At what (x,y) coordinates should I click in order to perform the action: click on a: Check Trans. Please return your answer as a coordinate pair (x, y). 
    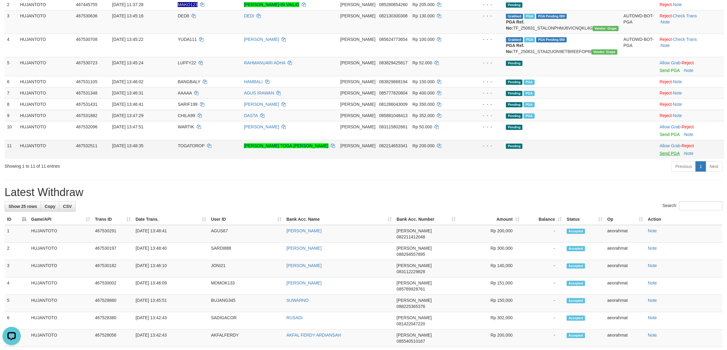
    Looking at the image, I should click on (684, 16).